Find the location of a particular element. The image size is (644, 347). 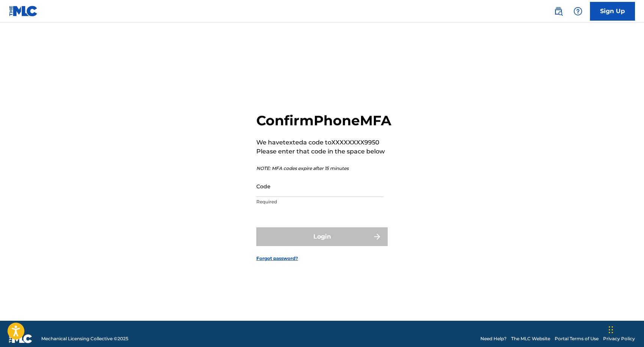

img: help is located at coordinates (578, 11).